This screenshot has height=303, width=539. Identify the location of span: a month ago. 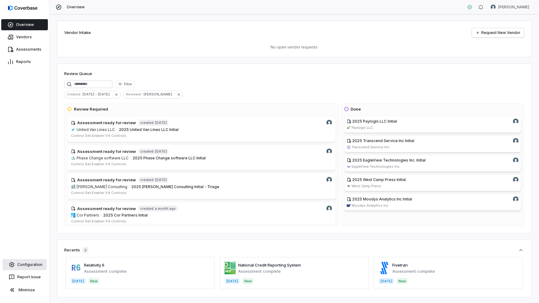
(165, 209).